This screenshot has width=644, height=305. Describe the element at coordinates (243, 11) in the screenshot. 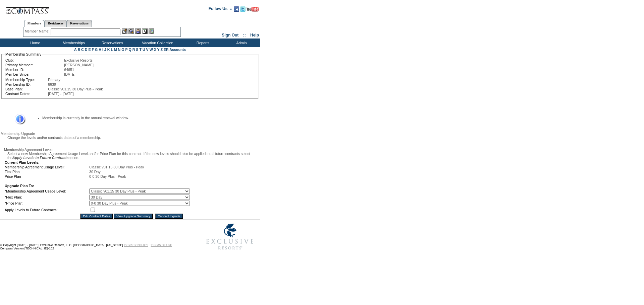

I see `a: Follow us on Twitter` at that location.